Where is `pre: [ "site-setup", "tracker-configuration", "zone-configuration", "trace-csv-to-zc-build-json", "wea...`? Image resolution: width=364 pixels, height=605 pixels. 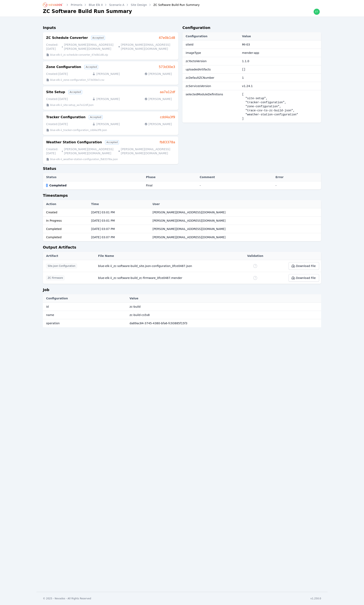 pre: [ "site-setup", "tracker-configuration", "zone-configuration", "trace-csv-to-zc-build-json", "wea... is located at coordinates (281, 106).